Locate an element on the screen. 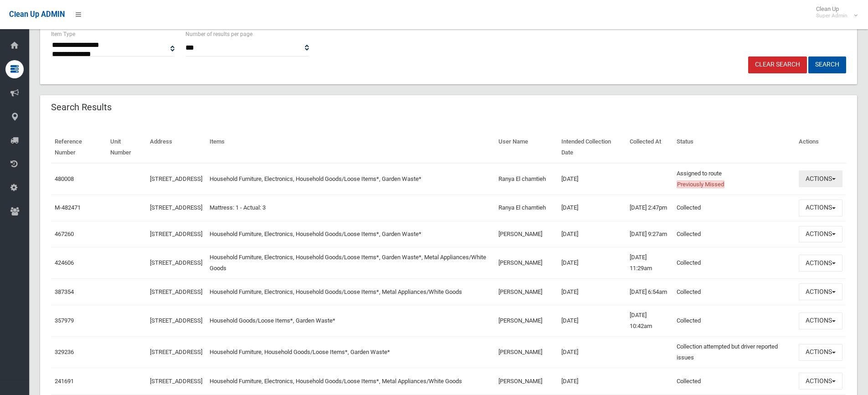 This screenshot has width=868, height=395. th: User Name is located at coordinates (526, 147).